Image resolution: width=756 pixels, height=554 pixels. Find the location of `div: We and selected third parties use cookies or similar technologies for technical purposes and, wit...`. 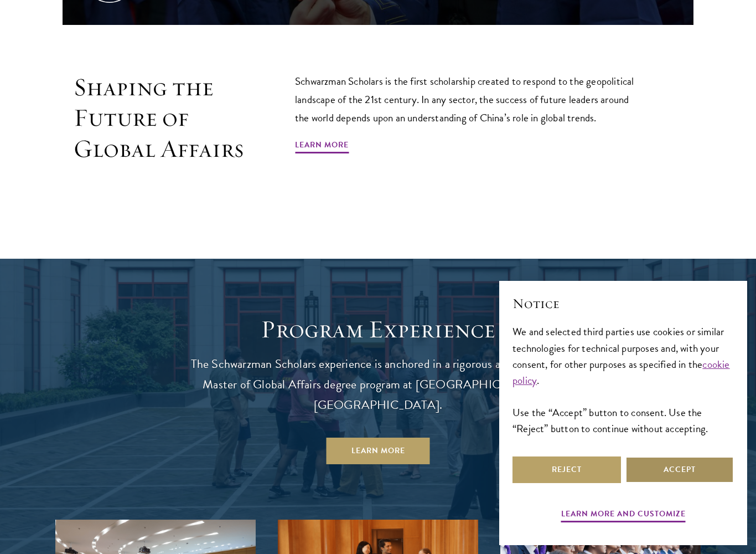

div: We and selected third parties use cookies or similar technologies for technical purposes and, wit... is located at coordinates (623, 379).